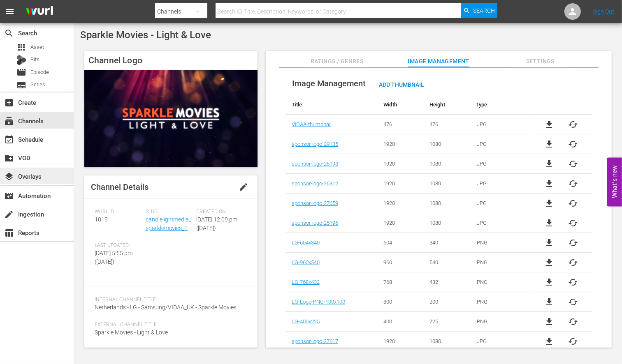  Describe the element at coordinates (446, 282) in the screenshot. I see `td: 432` at that location.